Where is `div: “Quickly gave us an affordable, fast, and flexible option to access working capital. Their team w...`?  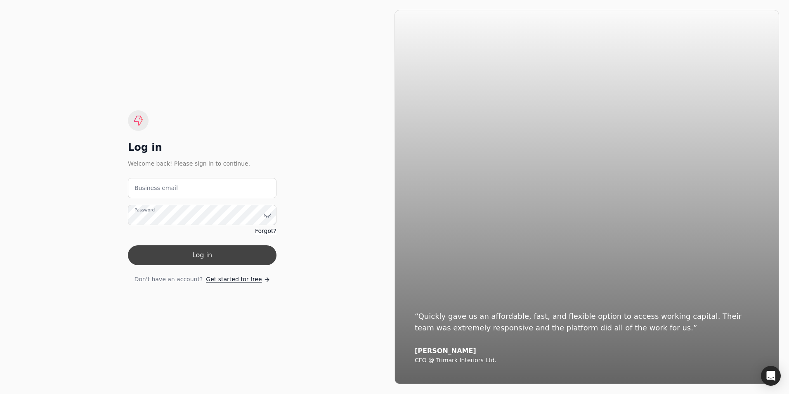
div: “Quickly gave us an affordable, fast, and flexible option to access working capital. Their team w... is located at coordinates (587, 322).